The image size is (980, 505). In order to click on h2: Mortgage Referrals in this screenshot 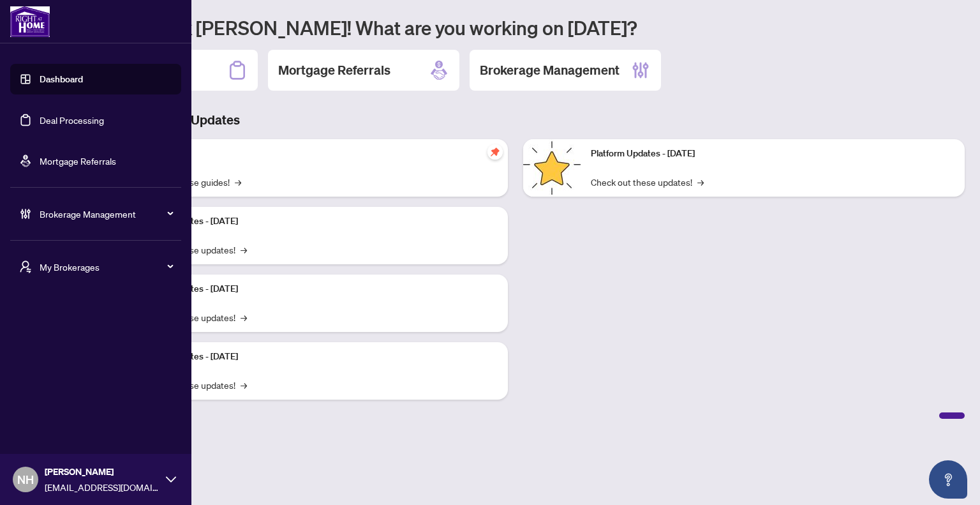, I will do `click(334, 70)`.